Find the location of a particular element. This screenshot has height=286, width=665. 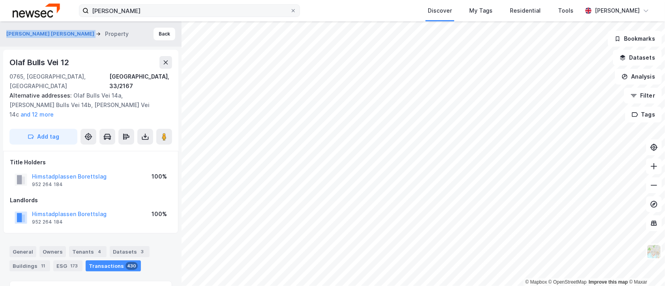

div: Tools is located at coordinates (565, 11).